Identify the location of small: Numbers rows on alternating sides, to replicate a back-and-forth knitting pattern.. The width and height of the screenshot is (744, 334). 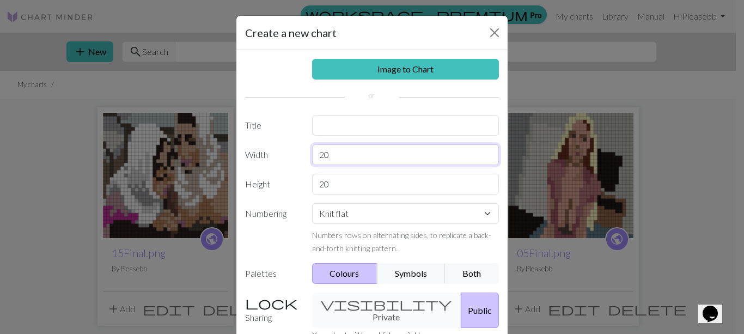
(401, 241).